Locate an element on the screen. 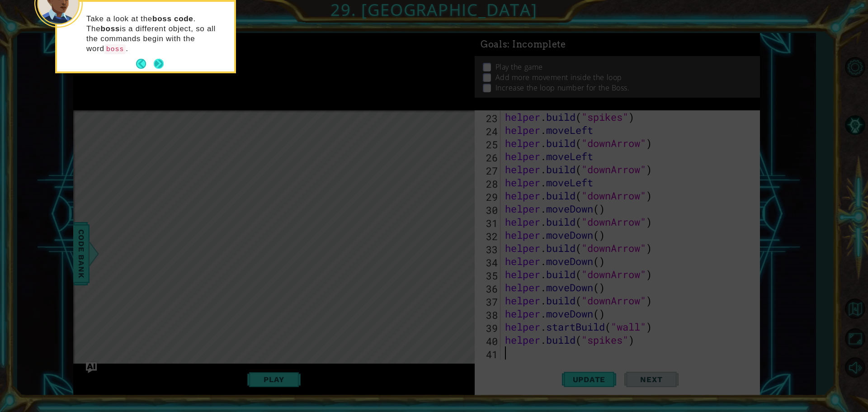 The image size is (868, 412). strong: boss is located at coordinates (110, 29).